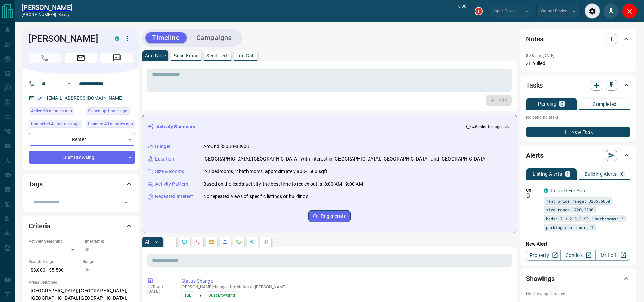  I want to click on p: Location, so click(164, 159).